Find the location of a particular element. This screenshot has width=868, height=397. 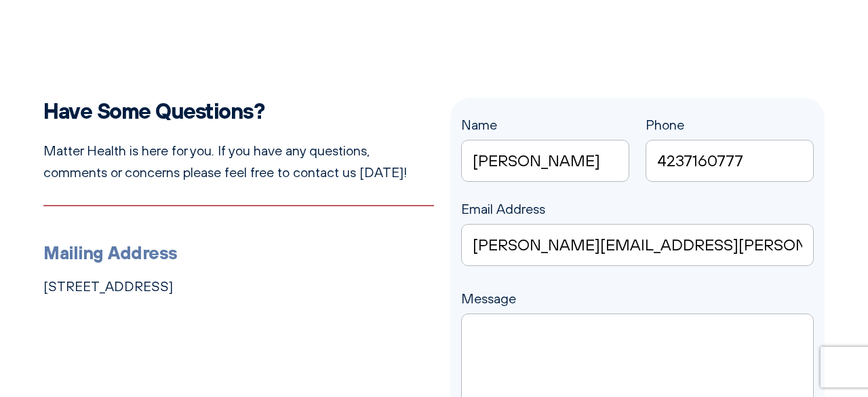

input: Email Address is located at coordinates (637, 244).